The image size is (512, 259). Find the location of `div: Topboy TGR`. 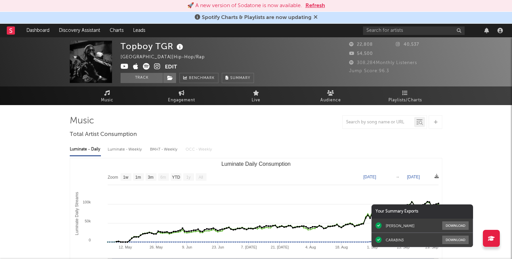

div: Topboy TGR is located at coordinates (153, 46).